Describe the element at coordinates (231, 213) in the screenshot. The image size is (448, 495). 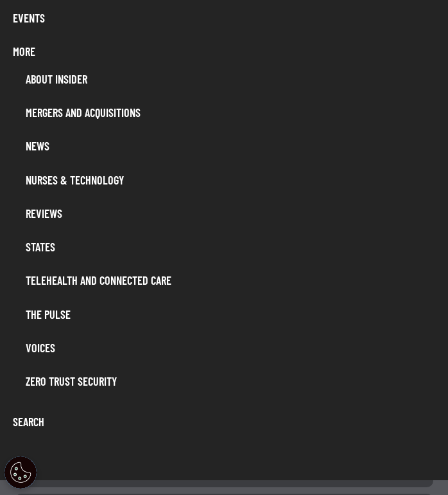
I see `a: Reviews` at that location.